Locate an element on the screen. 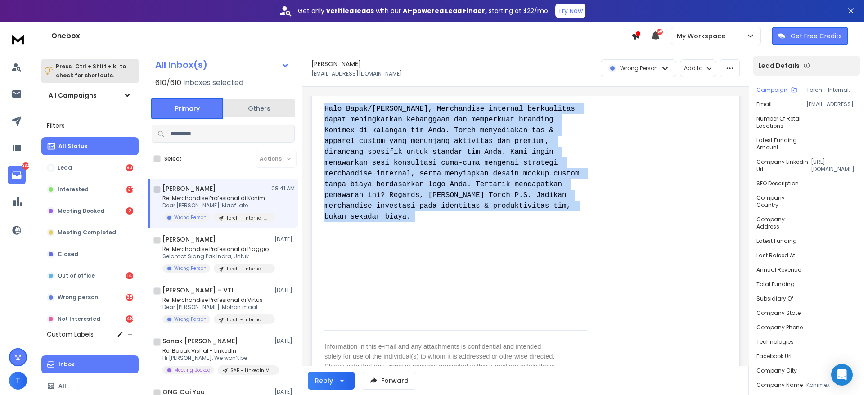 The width and height of the screenshot is (864, 395). div: 2 is located at coordinates (130, 211).